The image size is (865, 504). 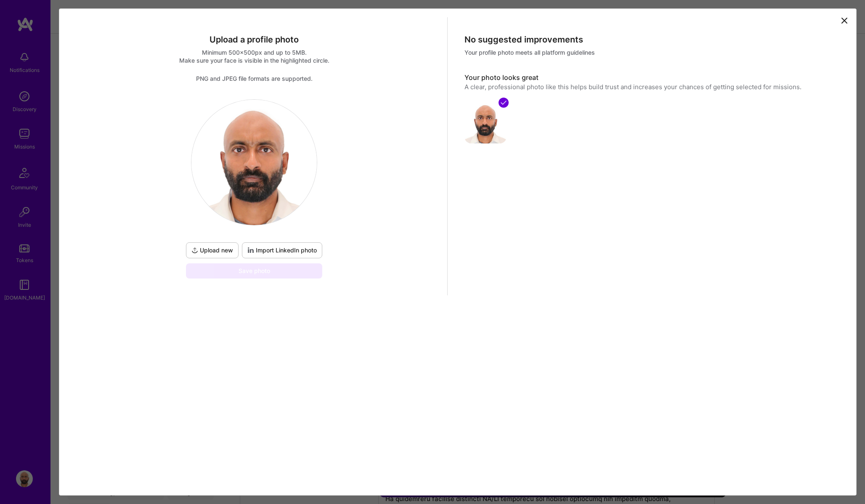 I want to click on span: Upload new, so click(x=212, y=250).